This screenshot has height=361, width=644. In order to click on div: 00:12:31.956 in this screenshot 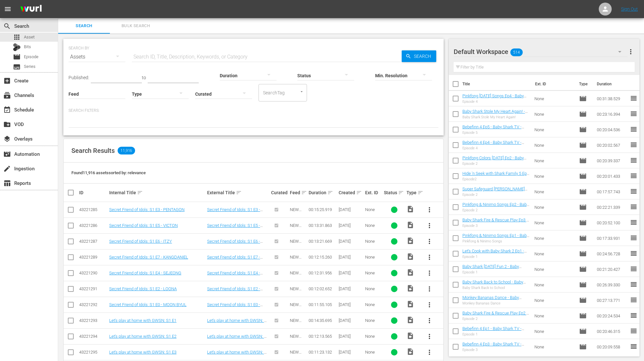, I will do `click(323, 273)`.